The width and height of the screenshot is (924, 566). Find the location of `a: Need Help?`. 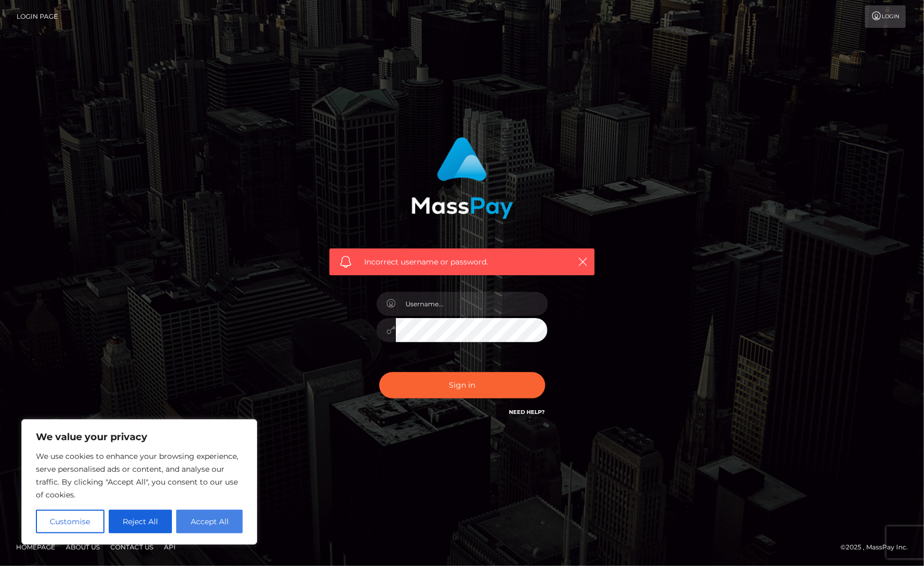

a: Need Help? is located at coordinates (527, 412).